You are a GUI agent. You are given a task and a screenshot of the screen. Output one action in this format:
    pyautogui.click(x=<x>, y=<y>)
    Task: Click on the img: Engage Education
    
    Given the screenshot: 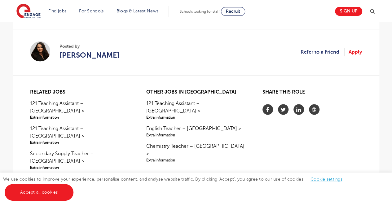 What is the action you would take?
    pyautogui.click(x=29, y=11)
    